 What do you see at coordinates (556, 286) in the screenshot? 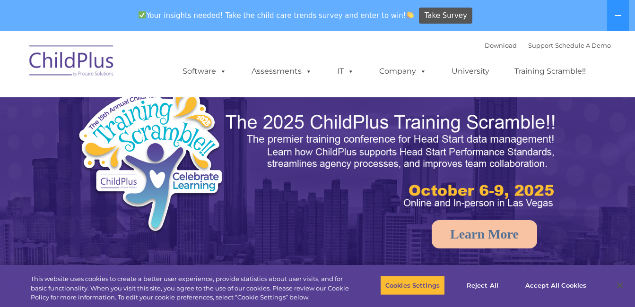
I see `button: Accept All Cookies` at bounding box center [556, 286].